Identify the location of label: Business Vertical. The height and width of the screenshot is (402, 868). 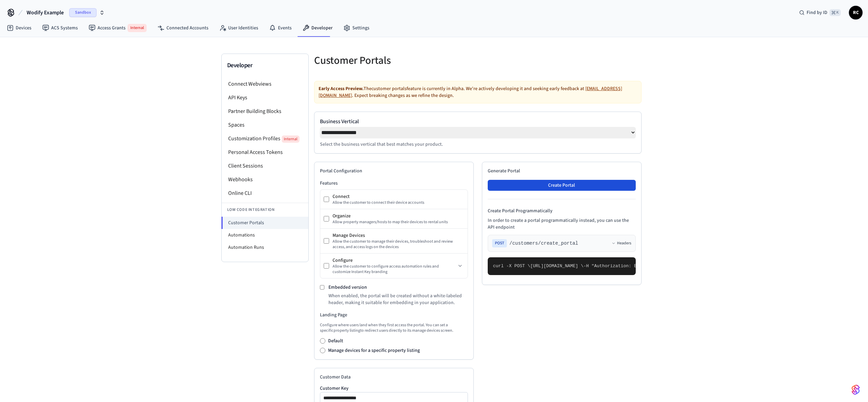
(478, 121).